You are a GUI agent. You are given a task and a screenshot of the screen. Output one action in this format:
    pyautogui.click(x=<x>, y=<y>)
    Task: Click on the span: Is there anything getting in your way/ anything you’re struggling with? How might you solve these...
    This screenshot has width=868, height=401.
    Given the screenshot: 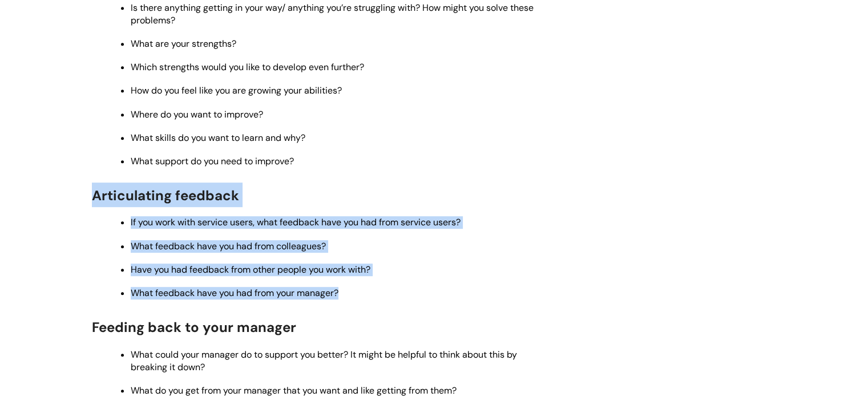 What is the action you would take?
    pyautogui.click(x=332, y=13)
    